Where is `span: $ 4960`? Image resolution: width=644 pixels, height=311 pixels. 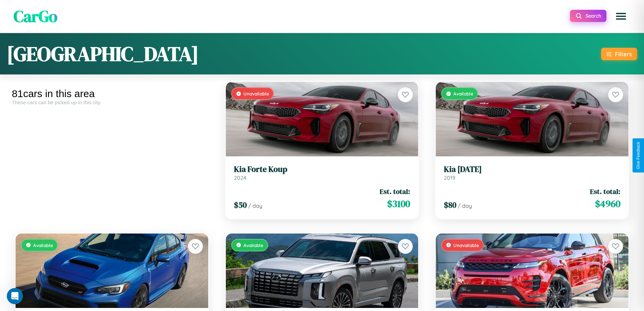
span: $ 4960 is located at coordinates (607, 204).